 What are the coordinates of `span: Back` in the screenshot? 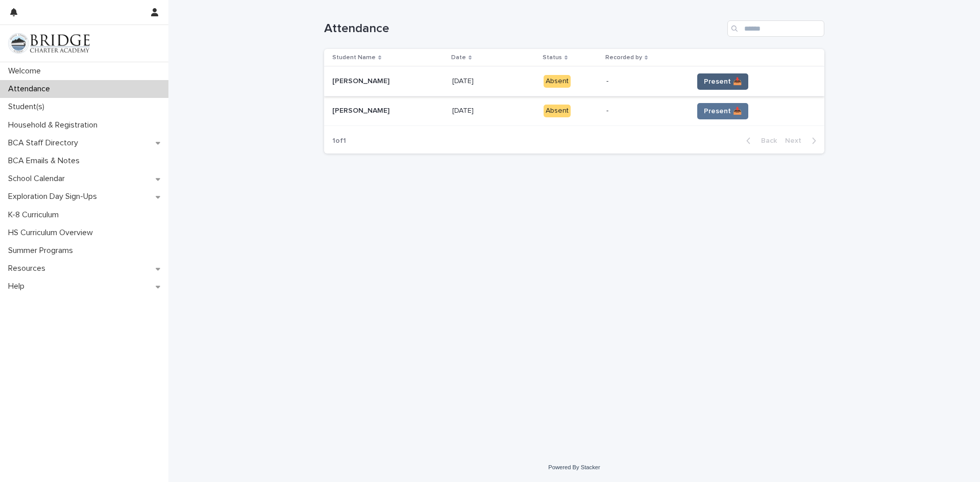 It's located at (766, 141).